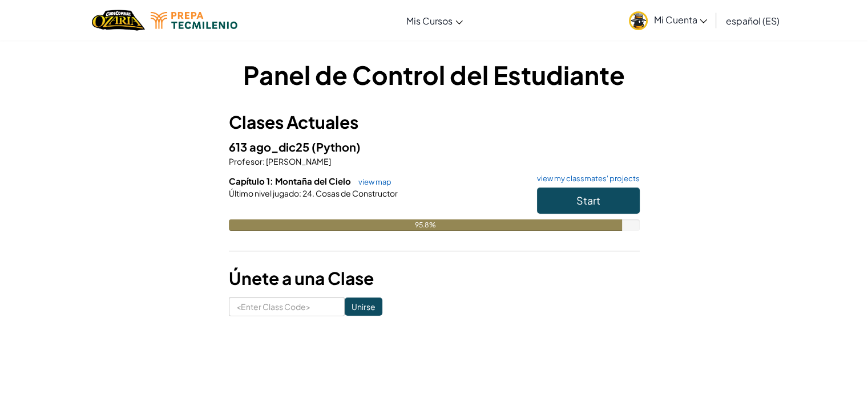 Image resolution: width=868 pixels, height=416 pixels. What do you see at coordinates (194, 21) in the screenshot?
I see `img: Tecmilenio logo` at bounding box center [194, 21].